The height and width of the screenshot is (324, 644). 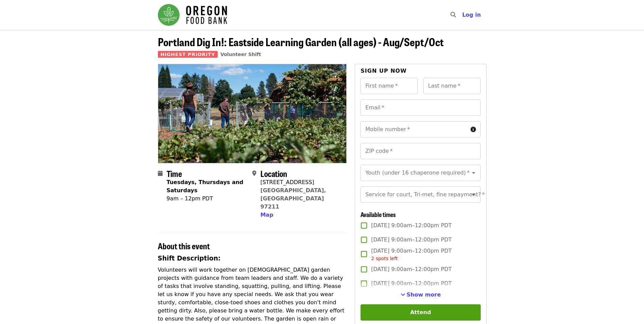 I want to click on input: Search, so click(x=463, y=15).